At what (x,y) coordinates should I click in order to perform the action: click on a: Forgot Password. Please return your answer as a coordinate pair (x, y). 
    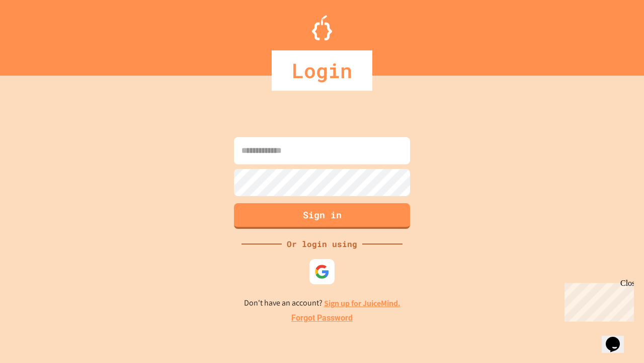
    Looking at the image, I should click on (322, 318).